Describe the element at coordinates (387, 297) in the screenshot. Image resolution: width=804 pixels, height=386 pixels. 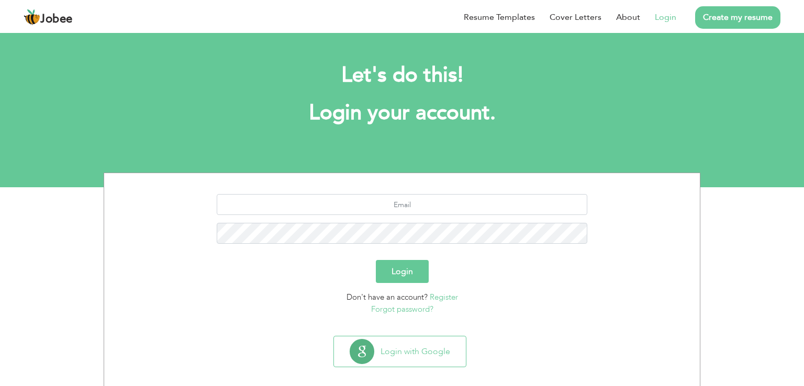
I see `span: Don't have an account?` at that location.